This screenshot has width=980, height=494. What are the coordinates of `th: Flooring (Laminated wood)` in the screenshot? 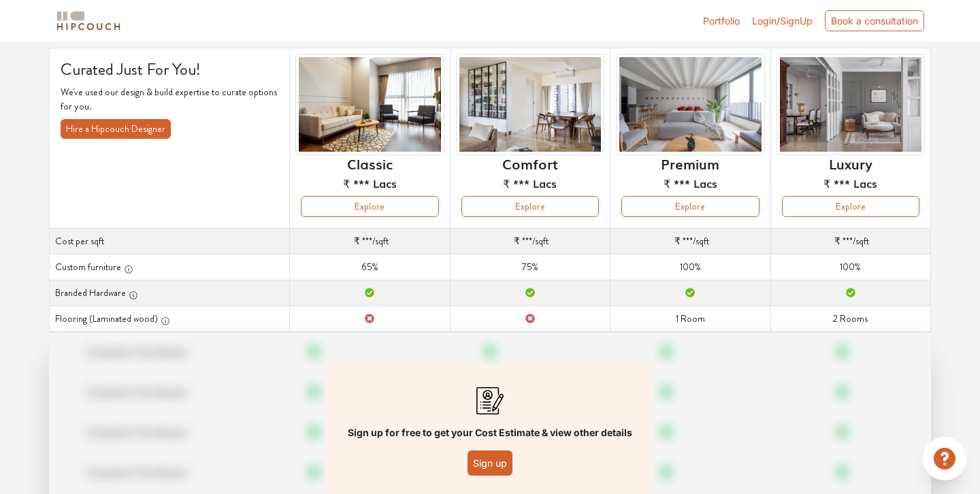 It's located at (169, 319).